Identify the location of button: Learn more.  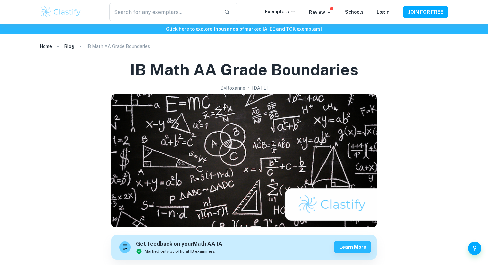
(352, 247).